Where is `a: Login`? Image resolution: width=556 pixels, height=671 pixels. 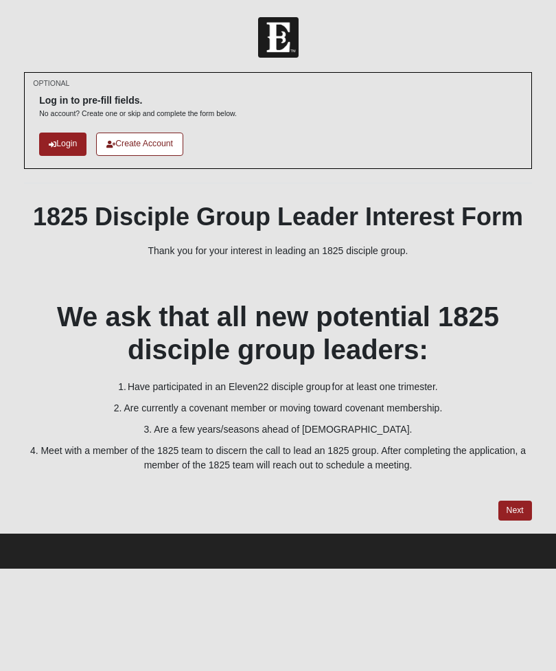 a: Login is located at coordinates (63, 144).